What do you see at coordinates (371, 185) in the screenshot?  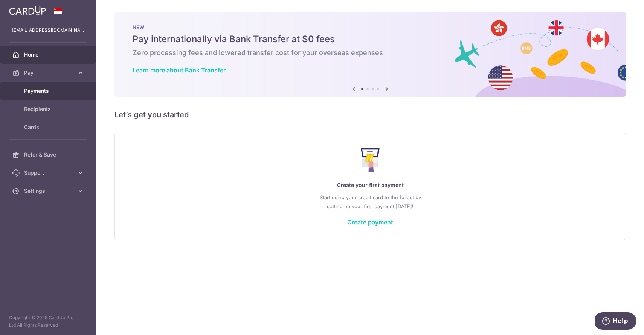 I see `p: Create your first payment` at bounding box center [371, 185].